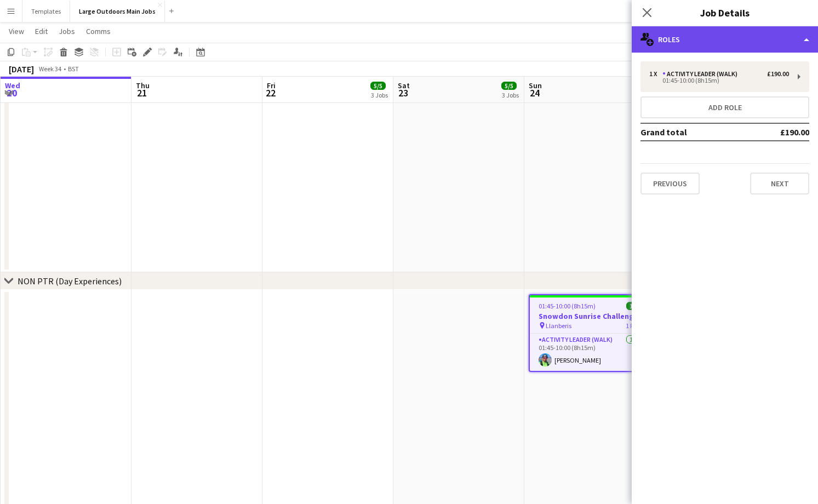 This screenshot has width=818, height=504. Describe the element at coordinates (590, 333) in the screenshot. I see `div: 01:45-10:00 (8h15m)1/1Snowdon Sunrise Challenge Llanberis1 RoleActivity Leader (Walk)1/101:45-10:...` at that location.